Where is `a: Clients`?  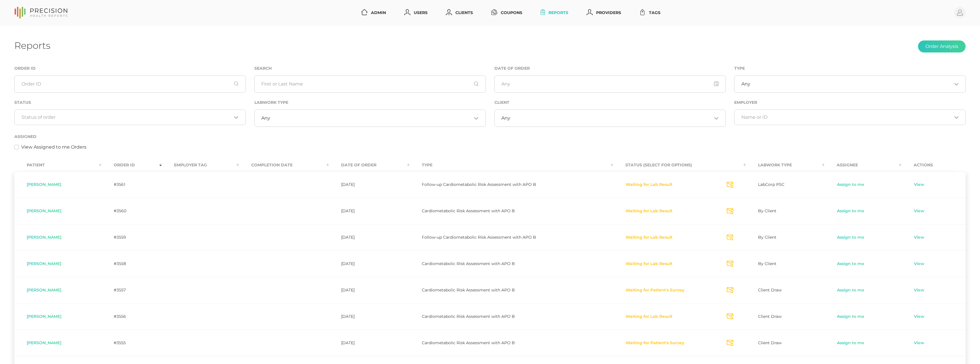 a: Clients is located at coordinates (460, 12).